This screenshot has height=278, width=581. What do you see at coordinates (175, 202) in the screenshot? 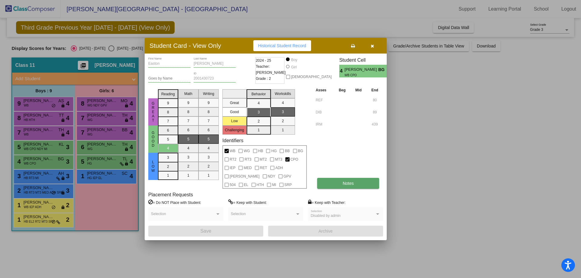
I see `label: = Do NOT Place with Student:` at bounding box center [175, 202].